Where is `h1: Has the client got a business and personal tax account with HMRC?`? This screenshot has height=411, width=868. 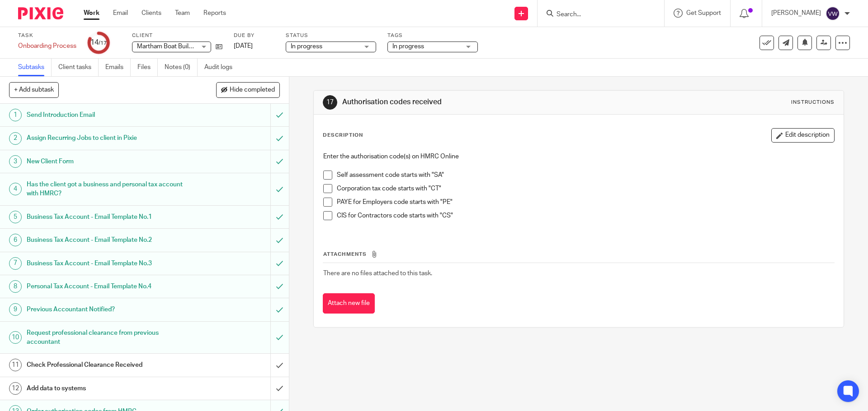 h1: Has the client got a business and personal tax account with HMRC? is located at coordinates (104, 189).